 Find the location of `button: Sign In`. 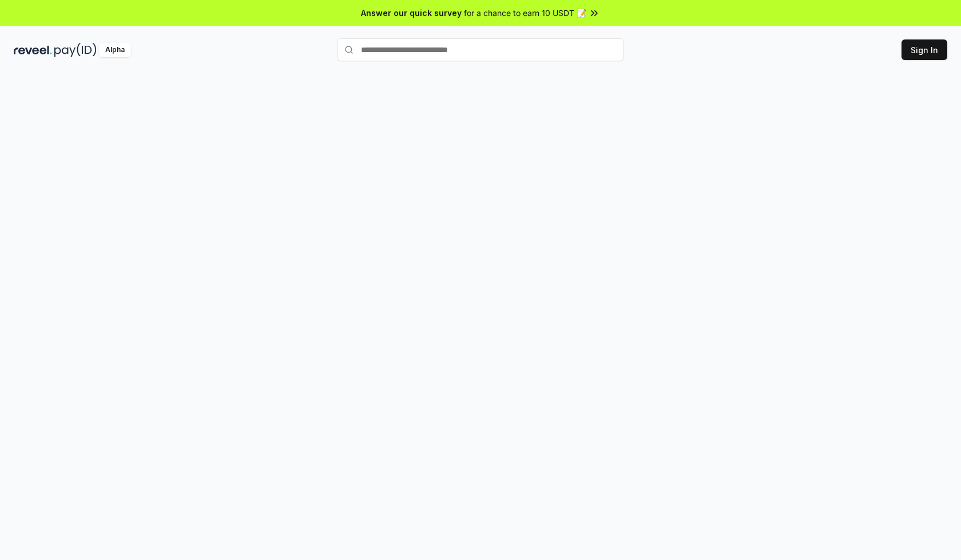

button: Sign In is located at coordinates (924, 50).